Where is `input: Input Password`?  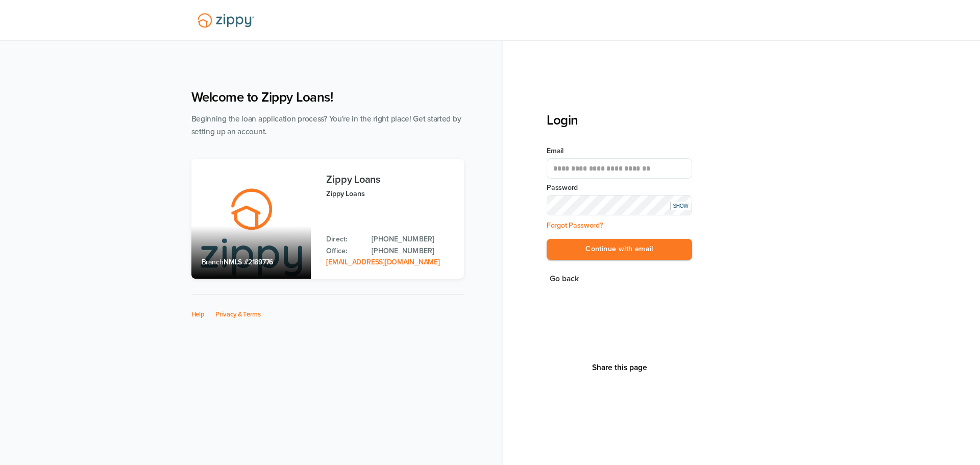 input: Input Password is located at coordinates (620, 206).